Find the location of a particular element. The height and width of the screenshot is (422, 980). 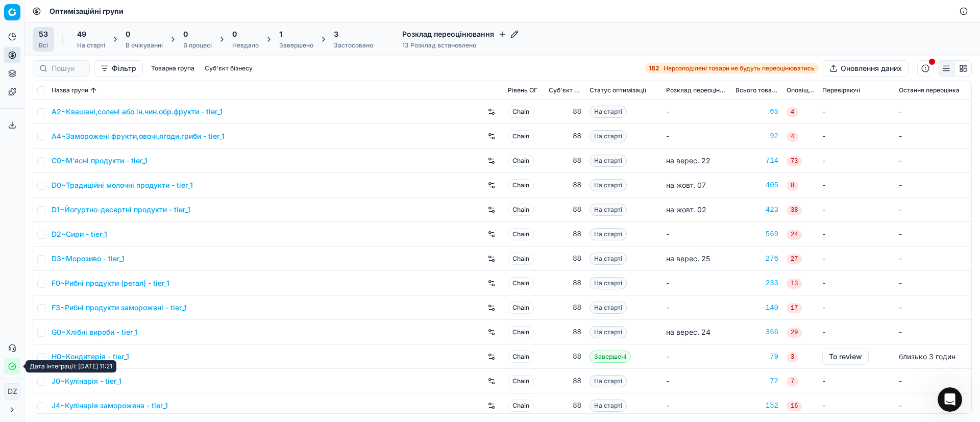

span: на жовт. 02 is located at coordinates (686, 209).